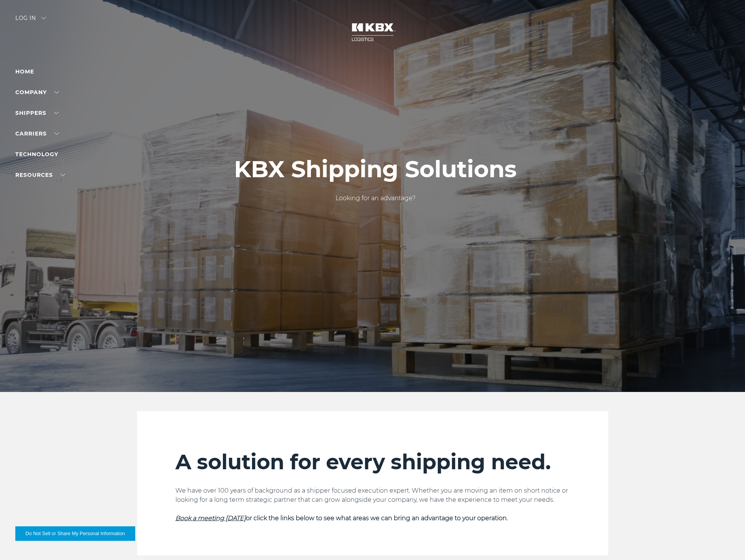 Image resolution: width=745 pixels, height=560 pixels. I want to click on a: Home, so click(24, 72).